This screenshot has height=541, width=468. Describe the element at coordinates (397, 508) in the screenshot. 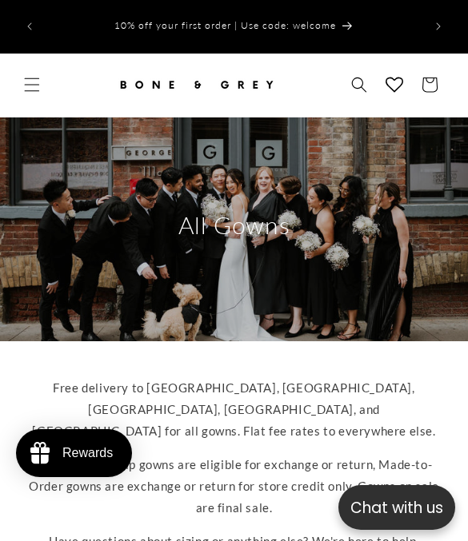

I see `p: Chat with us` at that location.